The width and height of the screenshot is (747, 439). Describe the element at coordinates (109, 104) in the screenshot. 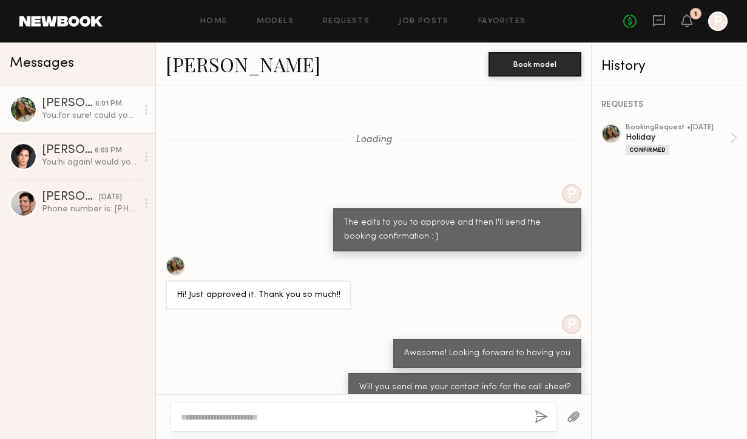

I see `div: 6:01 PM` at that location.